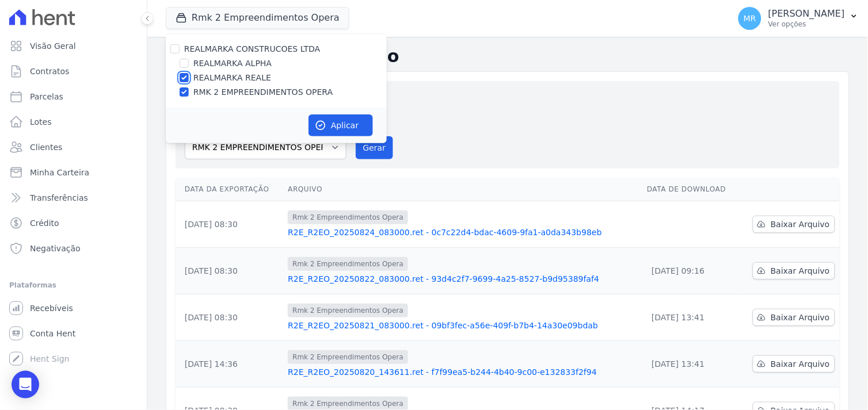  What do you see at coordinates (463, 279) in the screenshot?
I see `a: R2E_R2EO_20250822_083000.ret - 93d4c2f7-9699-4a25-8527-b9d95389faf4` at bounding box center [463, 279].